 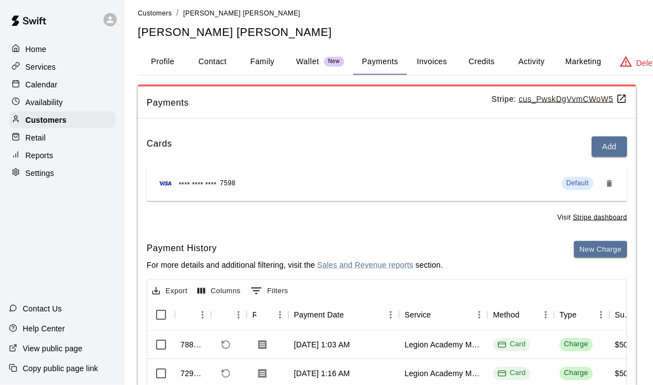 I want to click on span: Customers, so click(x=155, y=13).